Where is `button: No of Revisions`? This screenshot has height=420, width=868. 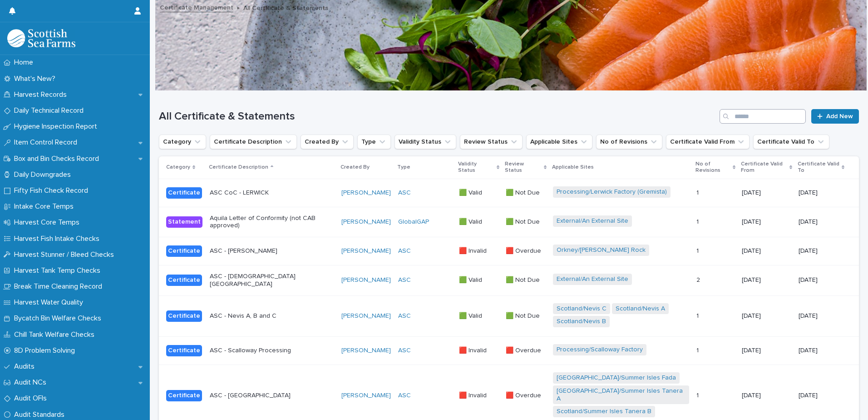 button: No of Revisions is located at coordinates (629, 142).